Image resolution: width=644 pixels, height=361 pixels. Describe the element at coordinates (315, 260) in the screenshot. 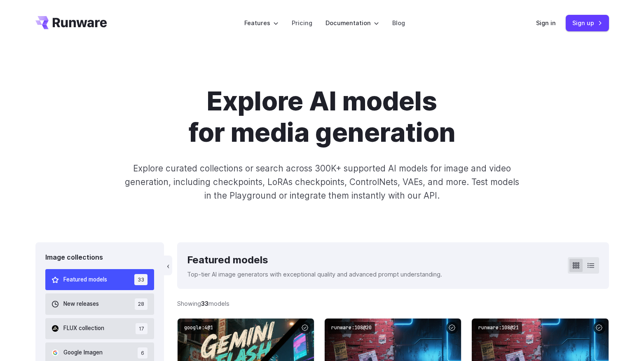

I see `div: Featured models` at that location.